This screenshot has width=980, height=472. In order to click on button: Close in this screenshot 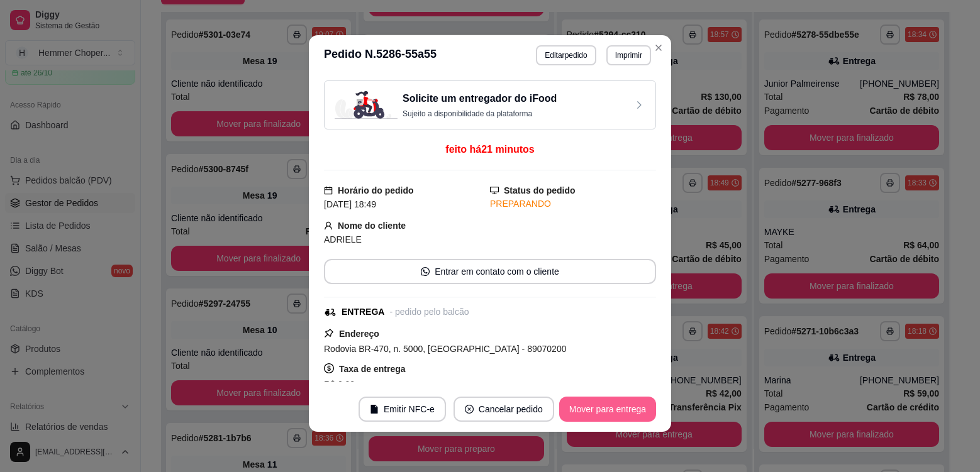, I will do `click(658, 48)`.